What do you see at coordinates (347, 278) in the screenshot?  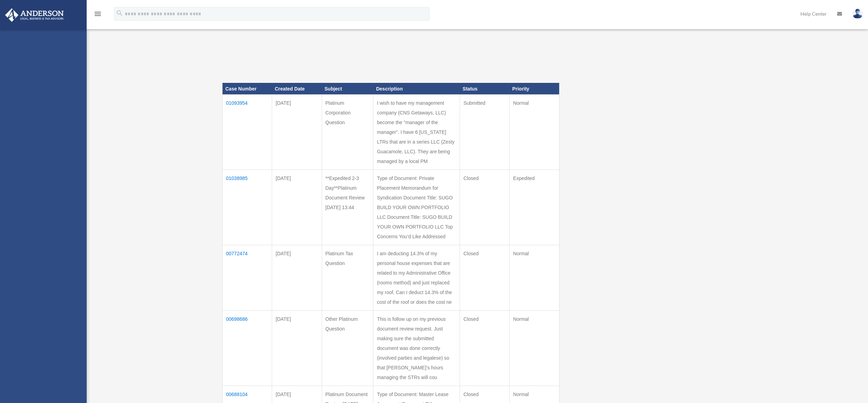 I see `td: Platinum Tax Question` at bounding box center [347, 278].